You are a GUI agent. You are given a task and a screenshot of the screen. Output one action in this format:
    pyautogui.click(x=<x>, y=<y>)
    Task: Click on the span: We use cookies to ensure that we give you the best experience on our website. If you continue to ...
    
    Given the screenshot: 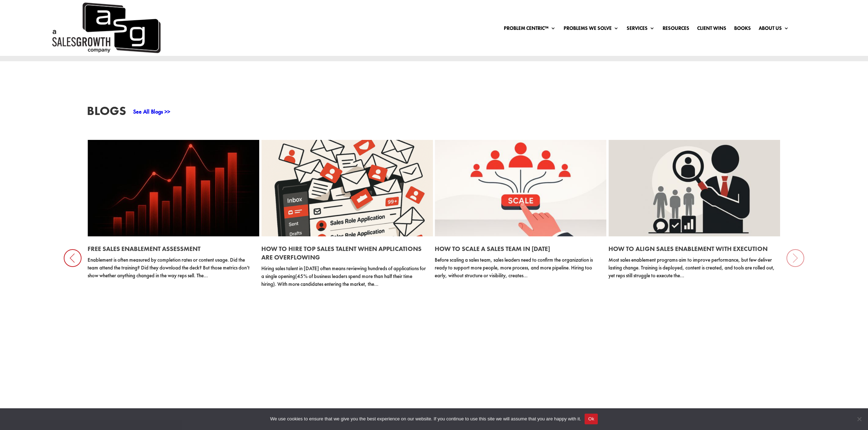 What is the action you would take?
    pyautogui.click(x=426, y=419)
    